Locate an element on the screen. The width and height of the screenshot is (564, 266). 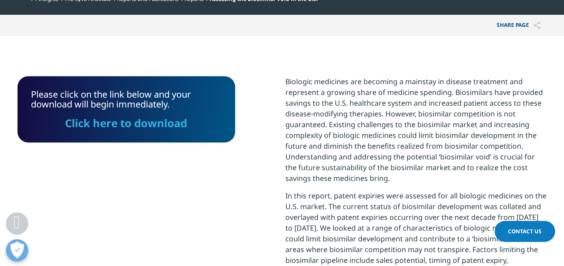
a: Click here to download is located at coordinates (126, 123).